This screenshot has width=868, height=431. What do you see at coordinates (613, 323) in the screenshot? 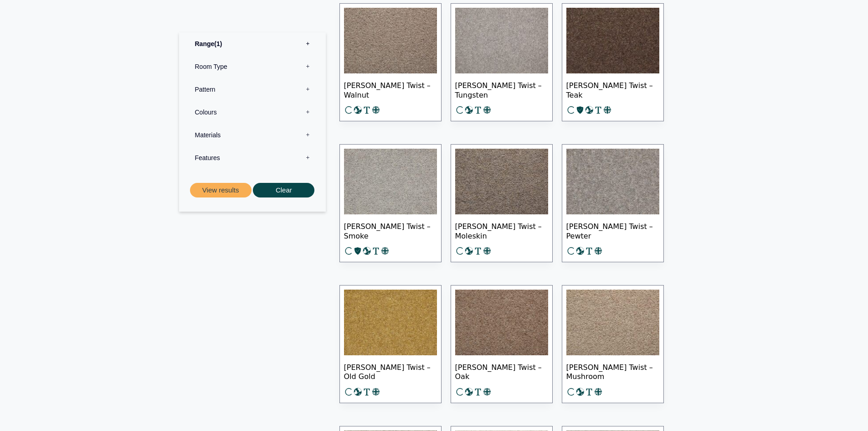
I see `img: Tomkinson Twist - Mushroom` at bounding box center [613, 323].